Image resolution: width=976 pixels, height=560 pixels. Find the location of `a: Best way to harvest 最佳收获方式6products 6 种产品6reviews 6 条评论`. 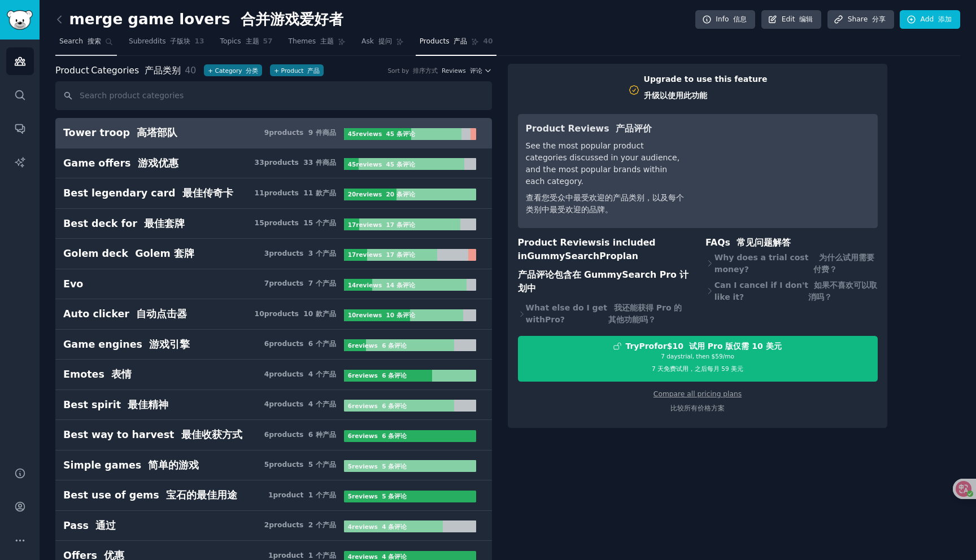

a: Best way to harvest 最佳收获方式6products 6 种产品6reviews 6 条评论 is located at coordinates (273, 435).